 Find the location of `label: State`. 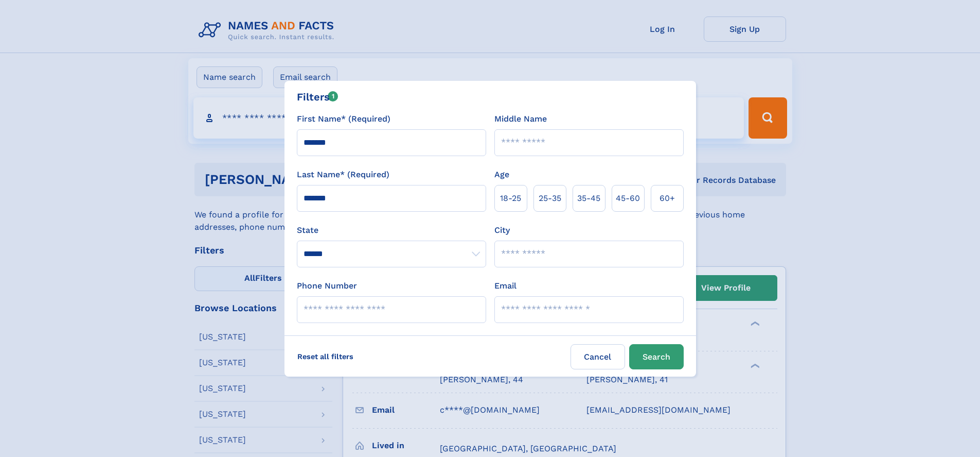

label: State is located at coordinates (391, 230).